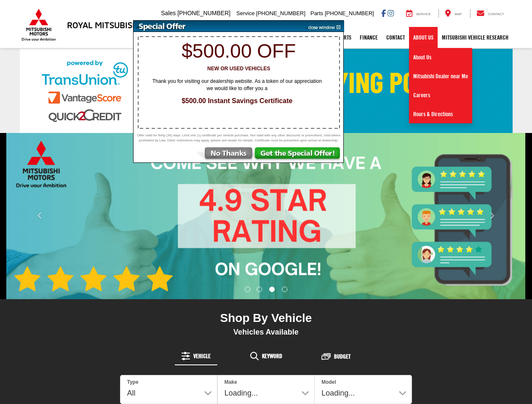  What do you see at coordinates (168, 13) in the screenshot?
I see `span: Sales` at bounding box center [168, 13].